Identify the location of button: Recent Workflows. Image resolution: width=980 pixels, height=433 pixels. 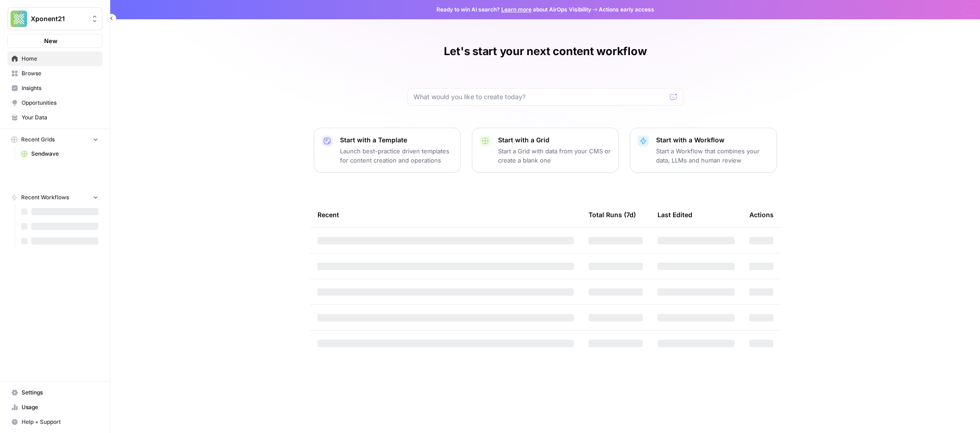
(54, 198).